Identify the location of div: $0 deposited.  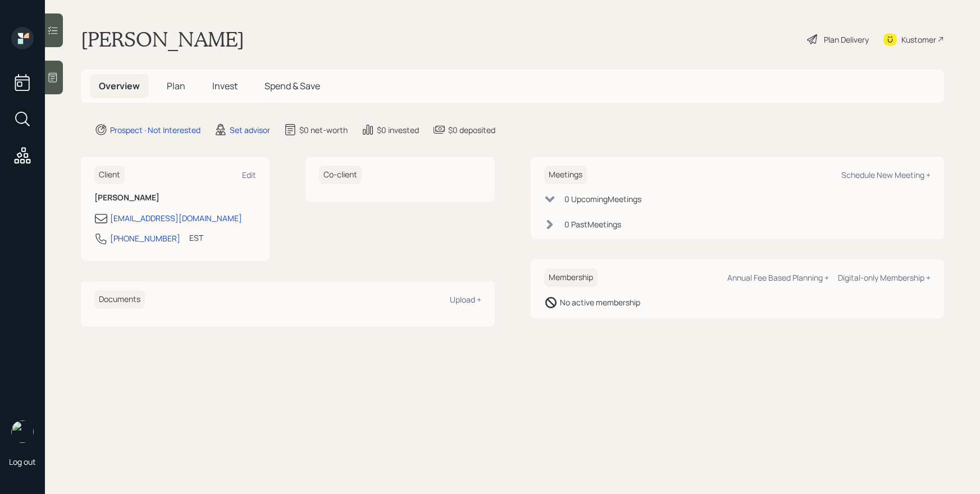
(472, 130).